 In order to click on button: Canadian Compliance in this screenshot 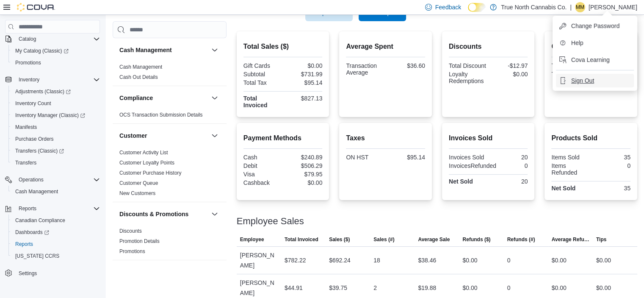, I will do `click(56, 220)`.